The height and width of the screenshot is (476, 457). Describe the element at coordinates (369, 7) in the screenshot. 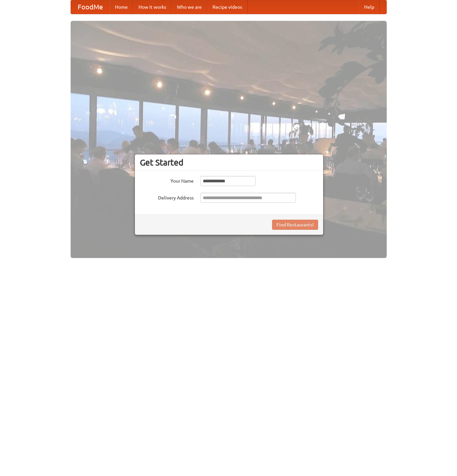

I see `a: Help` at that location.